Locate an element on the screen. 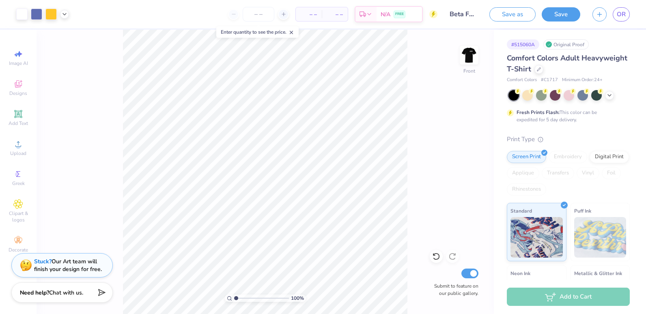 The height and width of the screenshot is (314, 646). span: OR is located at coordinates (621, 14).